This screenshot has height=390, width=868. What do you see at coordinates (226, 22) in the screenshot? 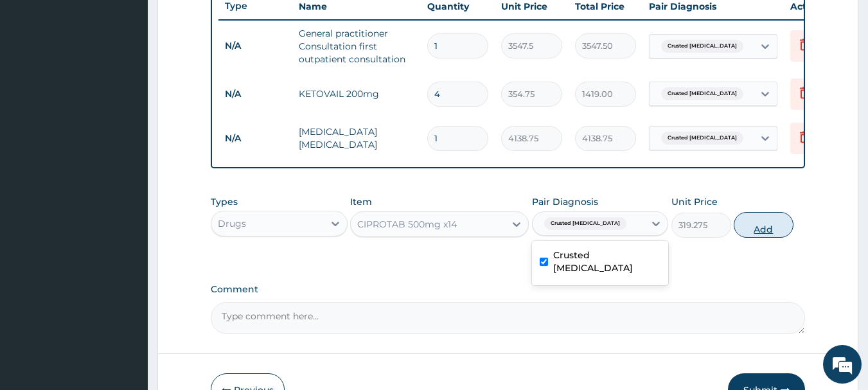
I see `div: Minimize live chat window` at bounding box center [226, 22].